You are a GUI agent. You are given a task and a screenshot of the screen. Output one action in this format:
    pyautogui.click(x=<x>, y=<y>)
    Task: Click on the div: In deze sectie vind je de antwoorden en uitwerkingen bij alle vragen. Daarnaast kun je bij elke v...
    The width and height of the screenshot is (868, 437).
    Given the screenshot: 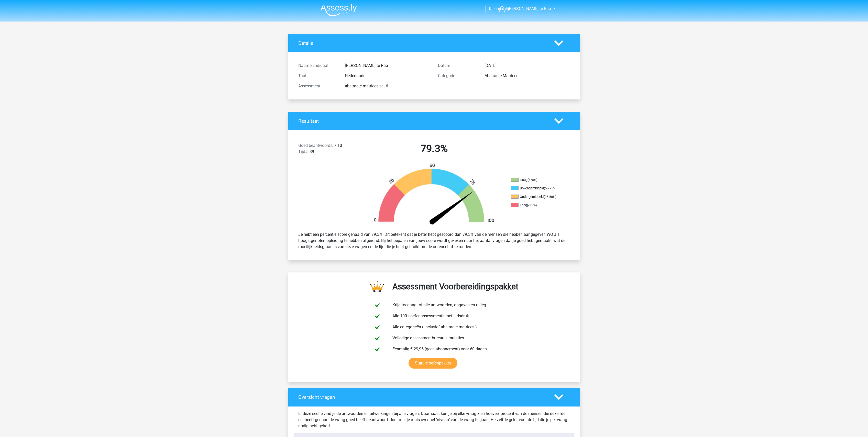 What is the action you would take?
    pyautogui.click(x=434, y=420)
    